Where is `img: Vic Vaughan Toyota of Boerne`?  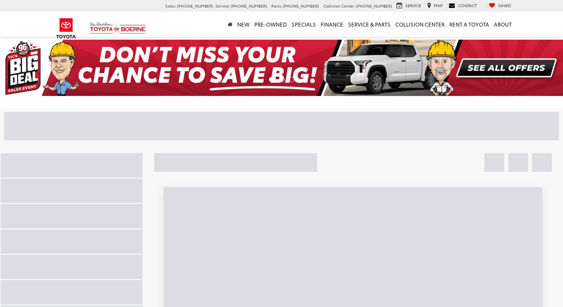
img: Vic Vaughan Toyota of Boerne is located at coordinates (118, 28).